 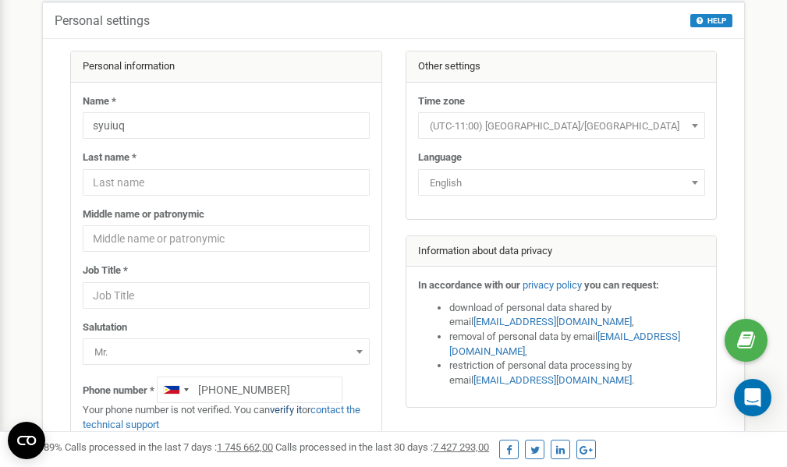 I want to click on div: Information about data privacy, so click(x=561, y=252).